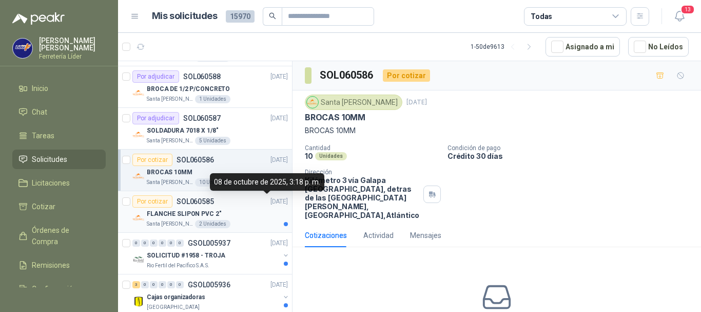 Image resolution: width=701 pixels, height=312 pixels. Describe the element at coordinates (583, 47) in the screenshot. I see `button: Asignado a mi` at that location.